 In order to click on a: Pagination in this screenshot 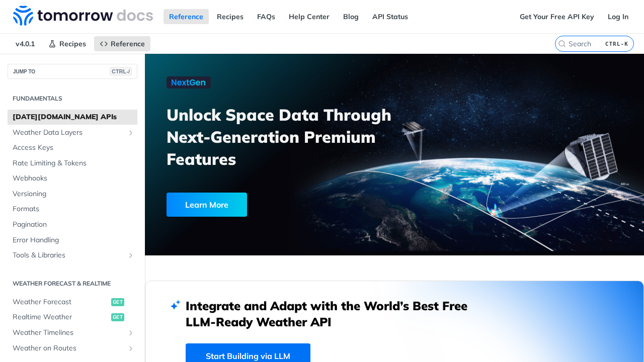, I will do `click(73, 225)`.